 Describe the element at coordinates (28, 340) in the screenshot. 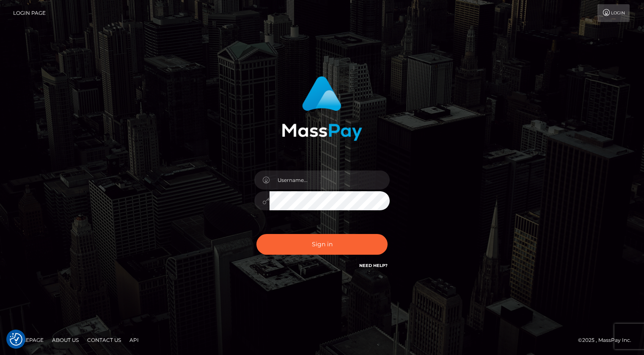

I see `a: Homepage` at that location.